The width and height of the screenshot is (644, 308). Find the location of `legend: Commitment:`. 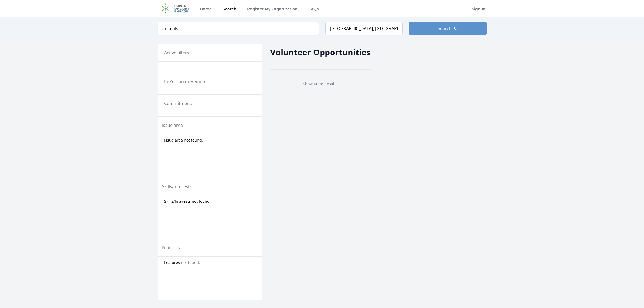

legend: Commitment: is located at coordinates (210, 104).